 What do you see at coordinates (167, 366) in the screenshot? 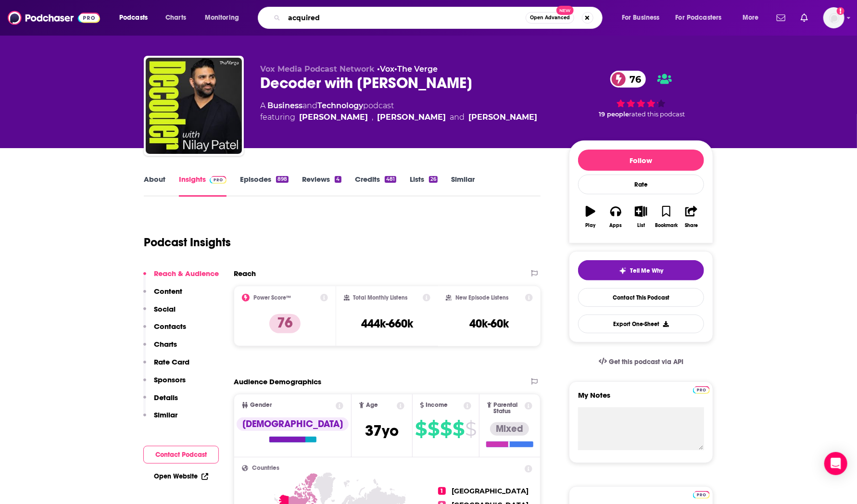
I see `button: Rate Card` at bounding box center [167, 366].